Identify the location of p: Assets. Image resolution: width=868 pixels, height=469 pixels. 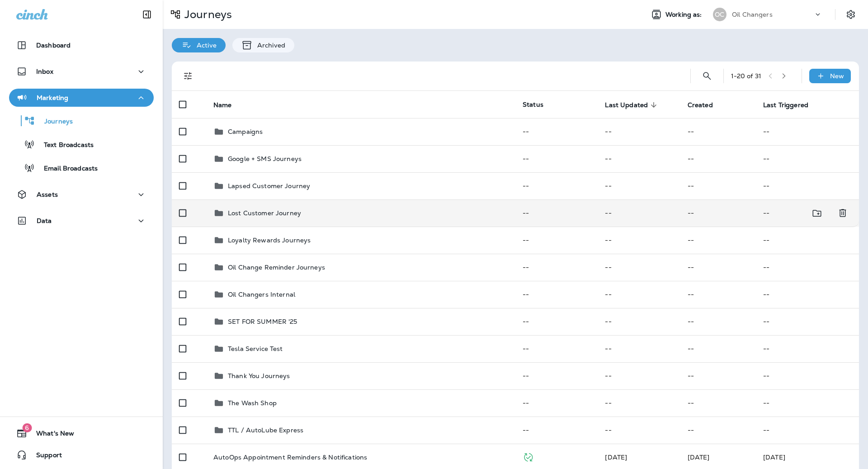
(47, 194).